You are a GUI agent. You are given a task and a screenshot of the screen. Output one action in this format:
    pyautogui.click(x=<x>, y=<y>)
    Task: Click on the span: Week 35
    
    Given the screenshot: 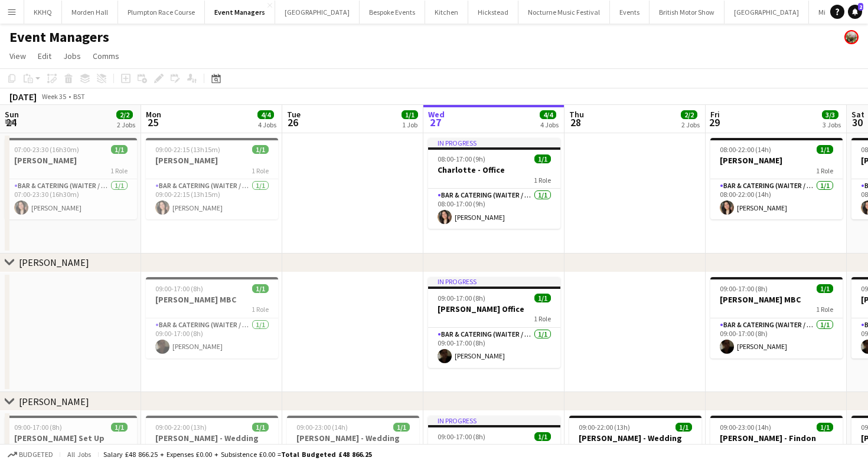 What is the action you would take?
    pyautogui.click(x=53, y=96)
    